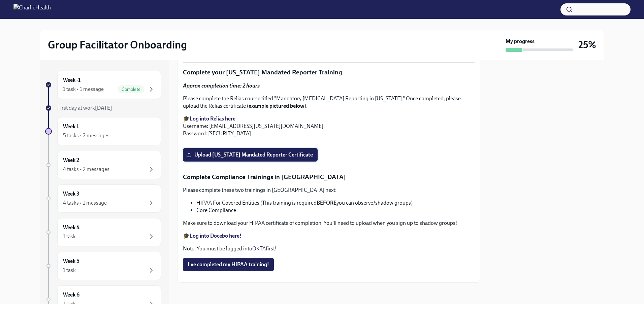  Describe the element at coordinates (85, 108) in the screenshot. I see `span: First day at work` at that location.